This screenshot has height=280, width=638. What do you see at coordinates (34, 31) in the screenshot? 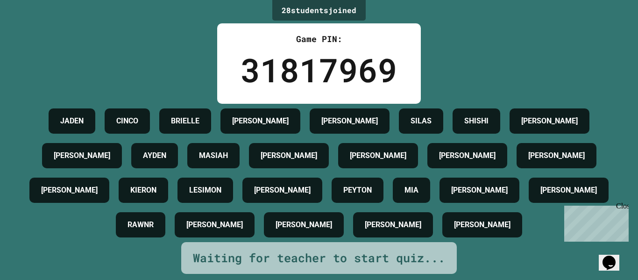
I see `div: Chat with us now!Close` at bounding box center [34, 31].